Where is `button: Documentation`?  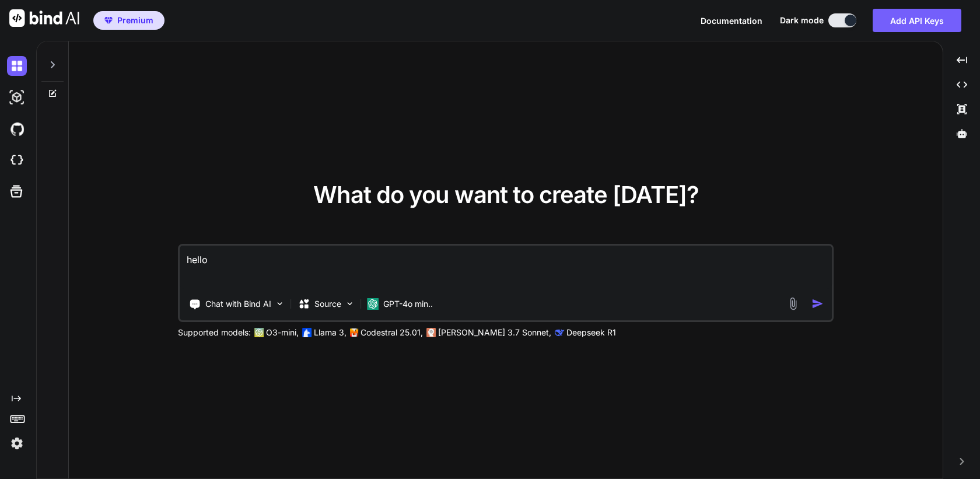
button: Documentation is located at coordinates (732, 21).